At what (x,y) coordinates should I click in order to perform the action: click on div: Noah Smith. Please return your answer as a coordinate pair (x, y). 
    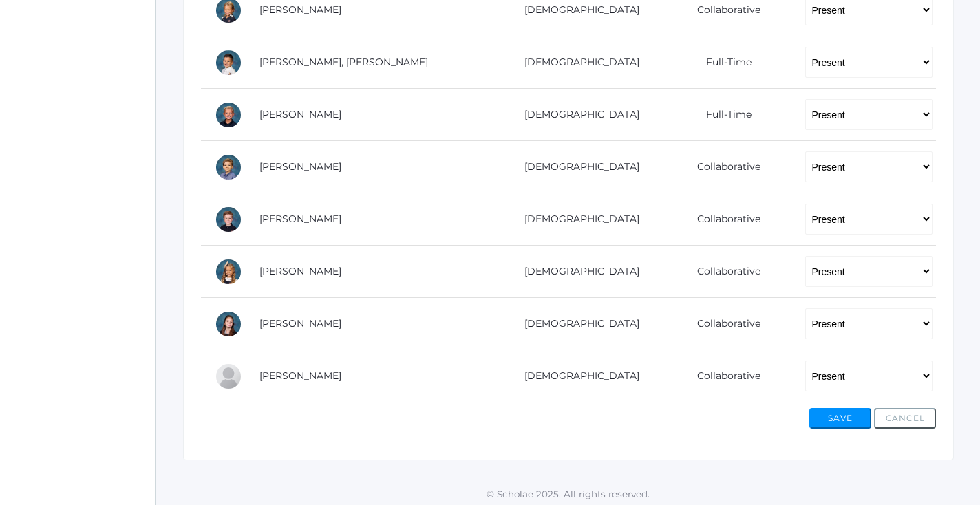
    Looking at the image, I should click on (228, 167).